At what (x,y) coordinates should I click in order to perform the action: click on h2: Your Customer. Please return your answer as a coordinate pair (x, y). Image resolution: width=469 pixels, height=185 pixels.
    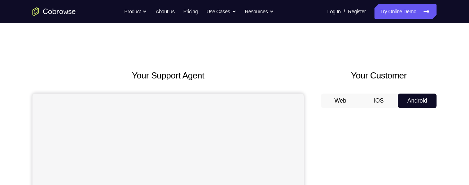
    Looking at the image, I should click on (379, 76).